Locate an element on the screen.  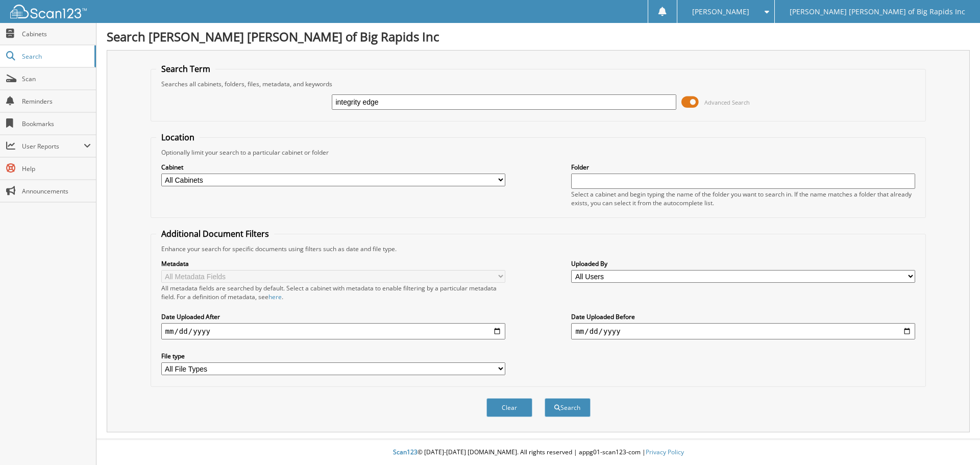
legend: Search Term is located at coordinates (185, 69).